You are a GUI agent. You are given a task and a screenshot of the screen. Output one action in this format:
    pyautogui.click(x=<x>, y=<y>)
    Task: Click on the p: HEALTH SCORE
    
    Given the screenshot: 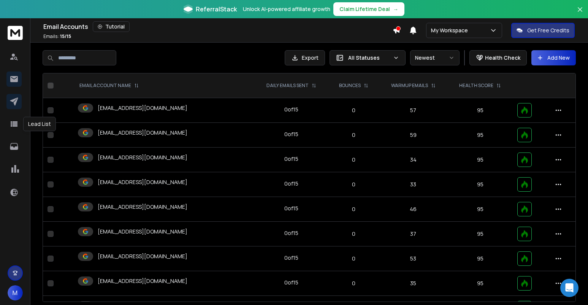 What is the action you would take?
    pyautogui.click(x=477, y=86)
    